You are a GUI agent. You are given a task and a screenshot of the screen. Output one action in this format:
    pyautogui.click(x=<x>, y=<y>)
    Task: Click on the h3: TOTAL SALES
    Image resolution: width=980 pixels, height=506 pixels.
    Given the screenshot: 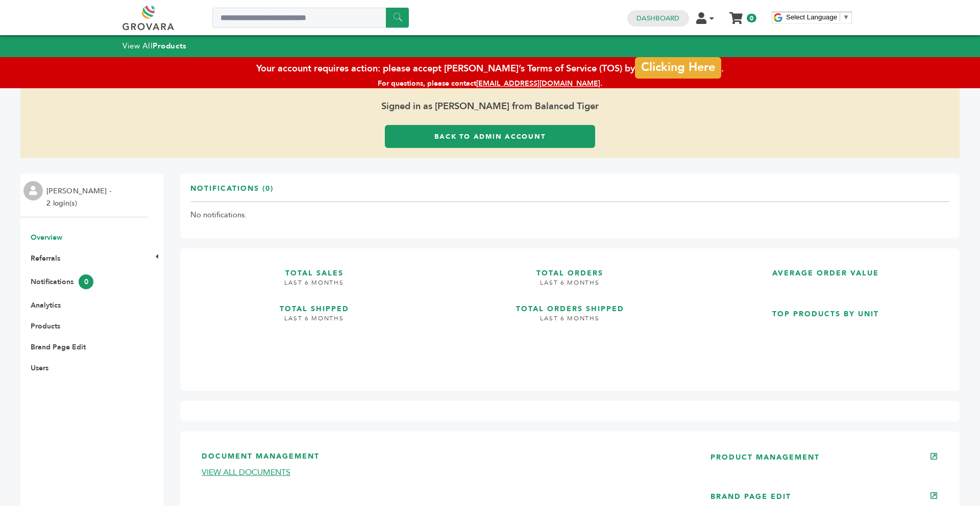 What is the action you would take?
    pyautogui.click(x=313, y=268)
    